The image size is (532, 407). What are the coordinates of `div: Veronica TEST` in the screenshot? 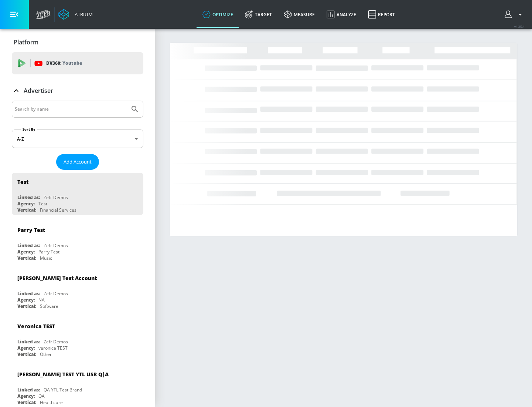 It's located at (36, 326).